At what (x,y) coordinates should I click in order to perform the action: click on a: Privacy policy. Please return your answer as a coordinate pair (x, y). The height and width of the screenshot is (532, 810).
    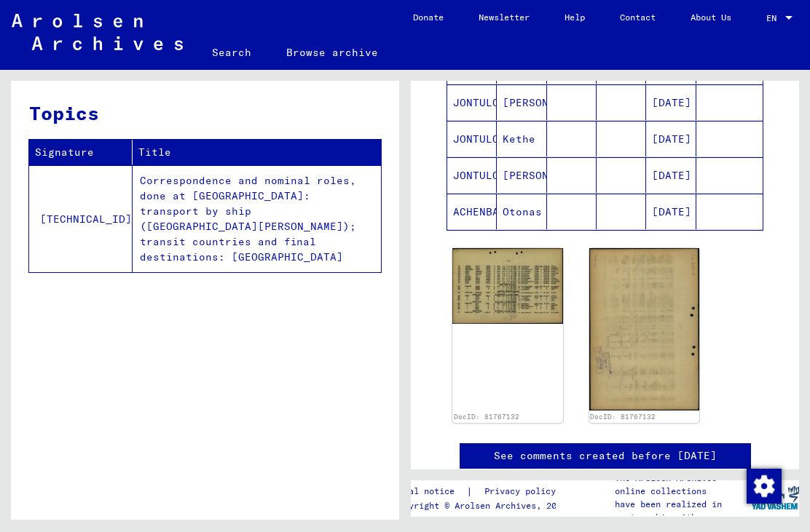
    Looking at the image, I should click on (523, 491).